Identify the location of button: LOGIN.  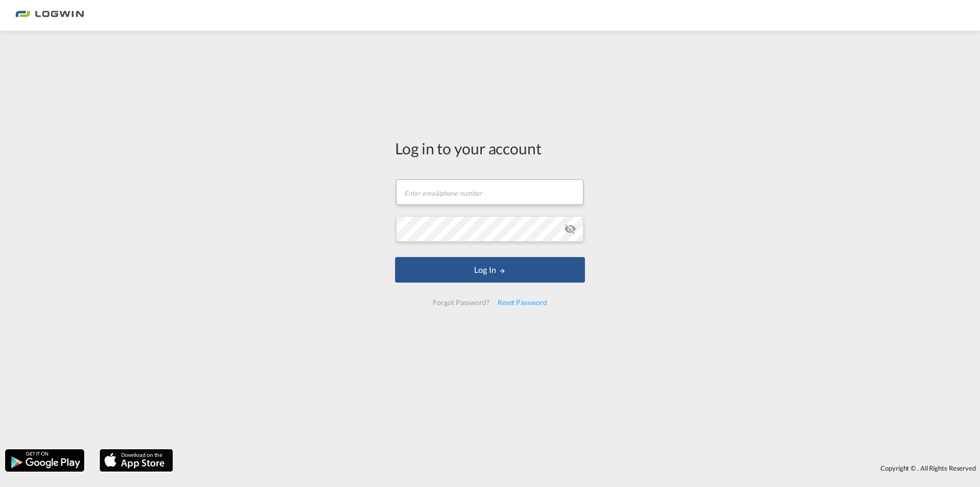
(490, 270).